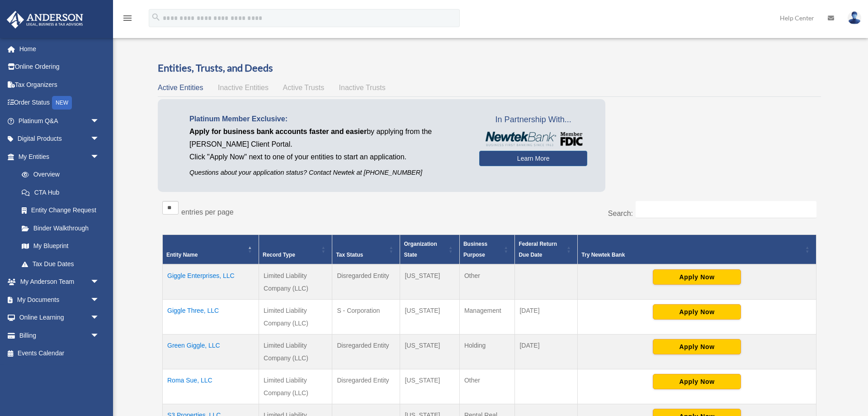 The width and height of the screenshot is (868, 416). Describe the element at coordinates (61, 246) in the screenshot. I see `a: My Blueprint` at that location.